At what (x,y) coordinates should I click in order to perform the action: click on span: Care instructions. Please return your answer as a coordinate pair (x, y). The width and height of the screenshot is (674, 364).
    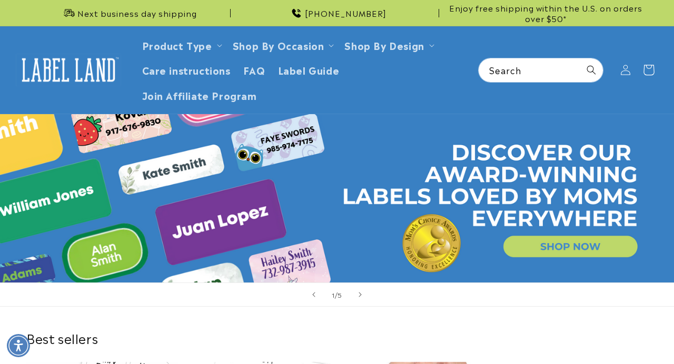
    Looking at the image, I should click on (186, 69).